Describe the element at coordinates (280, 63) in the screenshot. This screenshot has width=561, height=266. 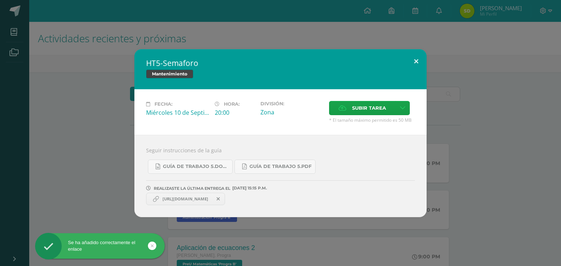
I see `h2: HT5-Semaforo` at that location.